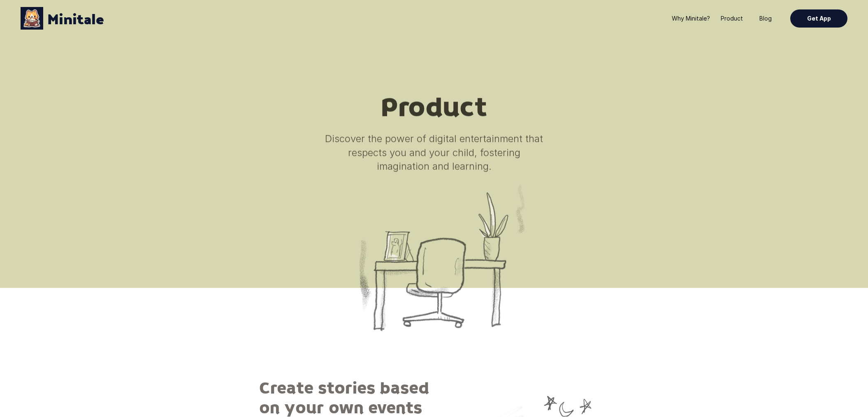  What do you see at coordinates (434, 152) in the screenshot?
I see `p: Discover the power of digital entertainment that respects you and your child, fostering imaginati...` at bounding box center [434, 152].